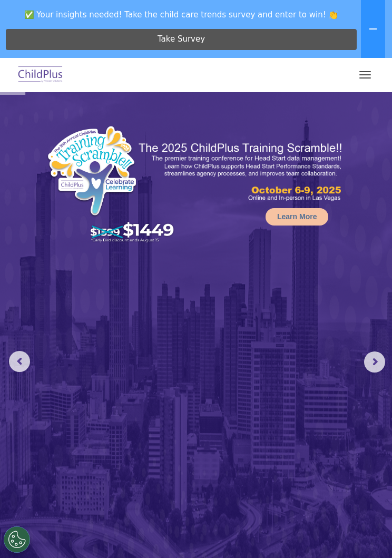  I want to click on img: ChildPlus by Procare Solutions, so click(41, 75).